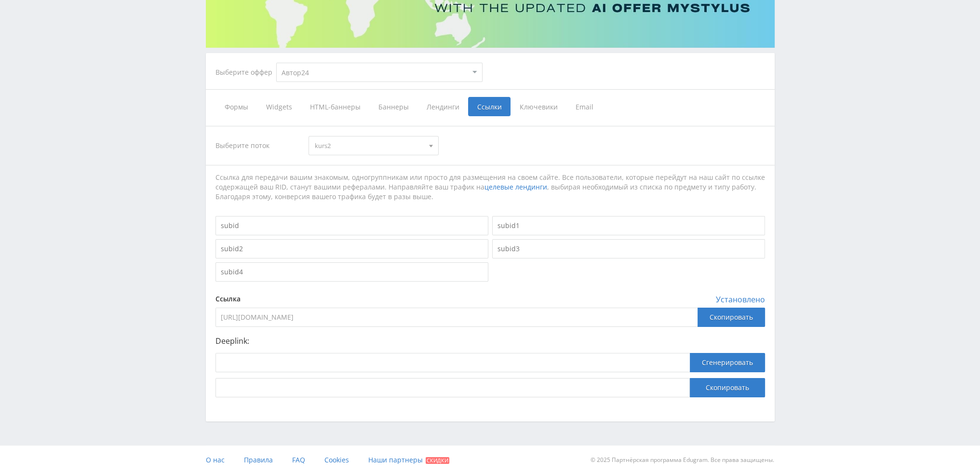  What do you see at coordinates (352, 272) in the screenshot?
I see `input: subid4` at bounding box center [352, 272].